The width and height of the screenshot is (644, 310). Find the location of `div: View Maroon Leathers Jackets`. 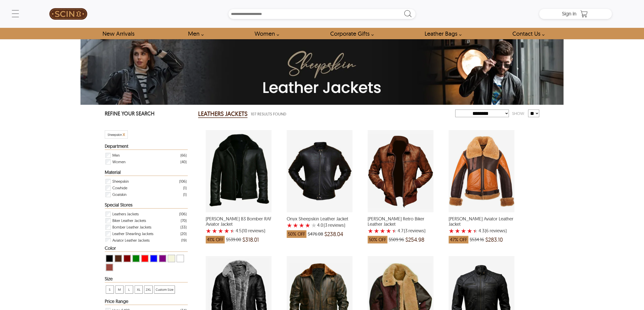

div: View Maroon Leathers Jackets is located at coordinates (127, 258).